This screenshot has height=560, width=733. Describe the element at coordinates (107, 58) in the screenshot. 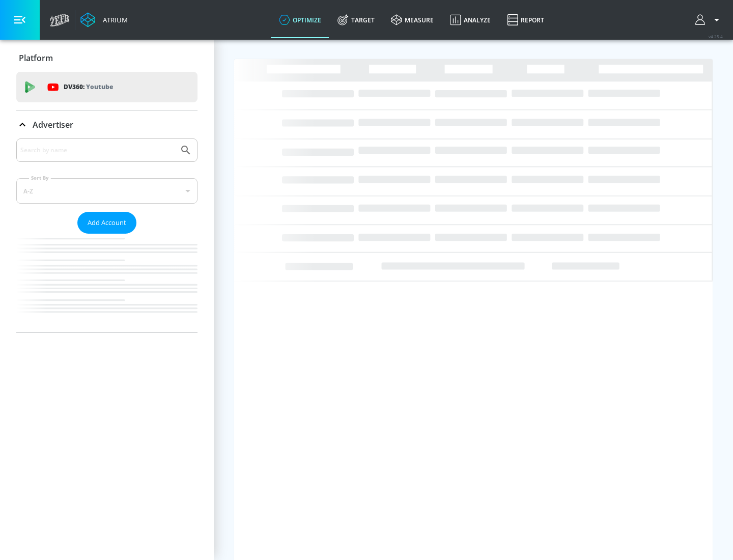

I see `div: Platform` at that location.